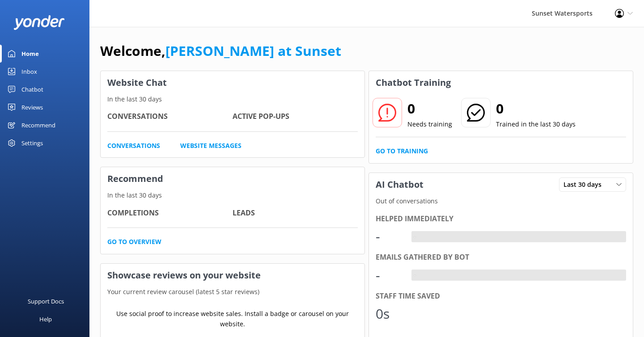 The height and width of the screenshot is (337, 644). What do you see at coordinates (295, 117) in the screenshot?
I see `h4: Active Pop-ups` at bounding box center [295, 117].